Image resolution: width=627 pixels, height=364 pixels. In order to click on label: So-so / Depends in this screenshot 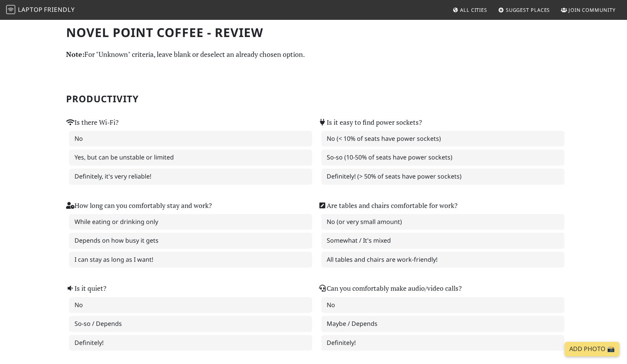, I will do `click(191, 324)`.